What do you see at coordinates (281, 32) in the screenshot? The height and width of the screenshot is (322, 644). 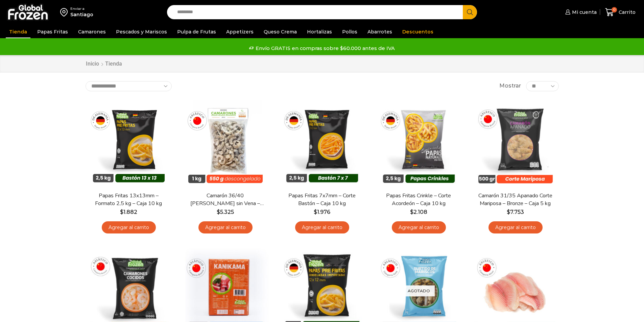 I see `a: Queso Crema` at bounding box center [281, 32].